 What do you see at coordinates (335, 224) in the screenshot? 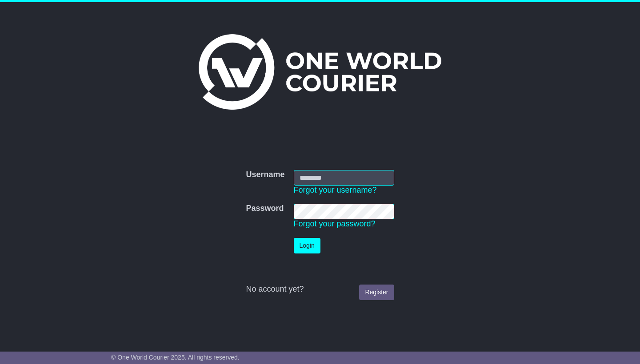
I see `a: Forgot your password?` at bounding box center [335, 224].